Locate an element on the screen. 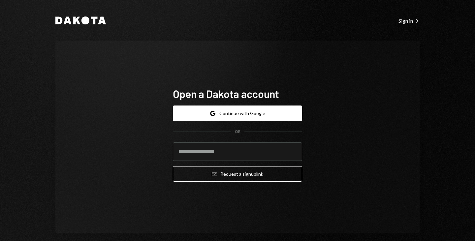 The height and width of the screenshot is (241, 475). div: OR is located at coordinates (237, 132).